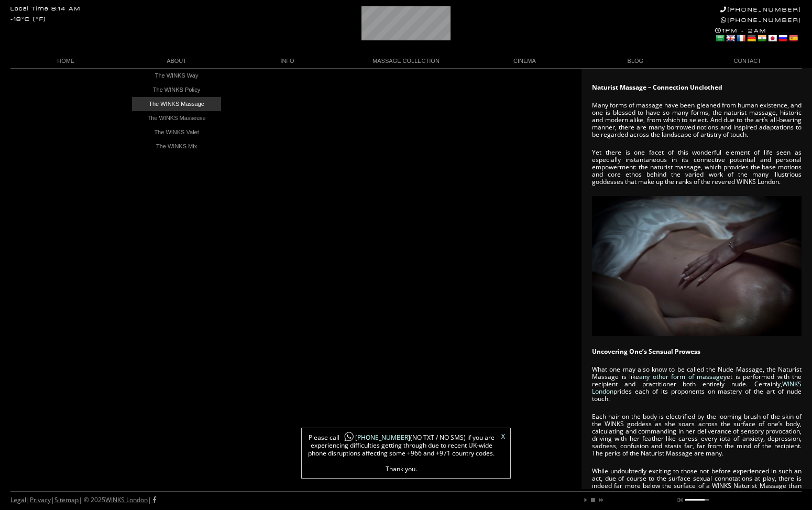  I want to click on a: The WINKS Valet, so click(176, 132).